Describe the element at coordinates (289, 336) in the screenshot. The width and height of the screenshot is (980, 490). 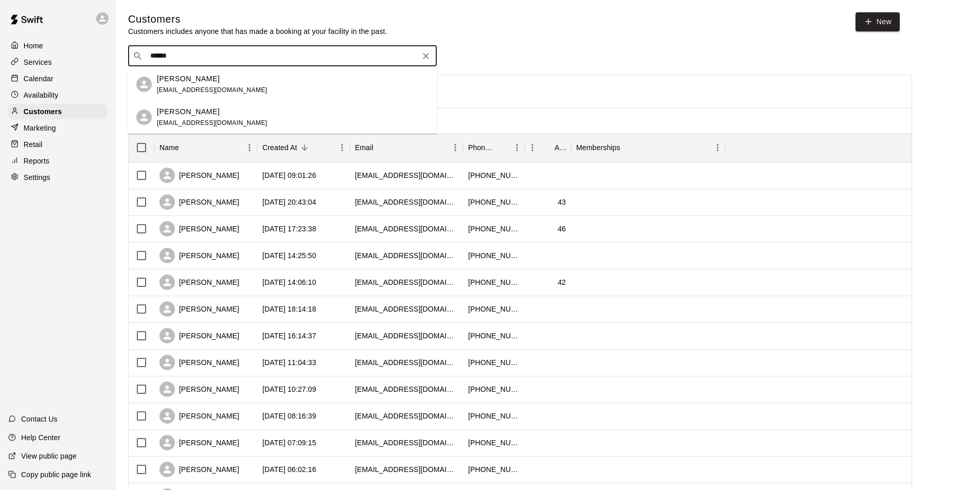
I see `div: 2025-09-12 16:14:37` at that location.